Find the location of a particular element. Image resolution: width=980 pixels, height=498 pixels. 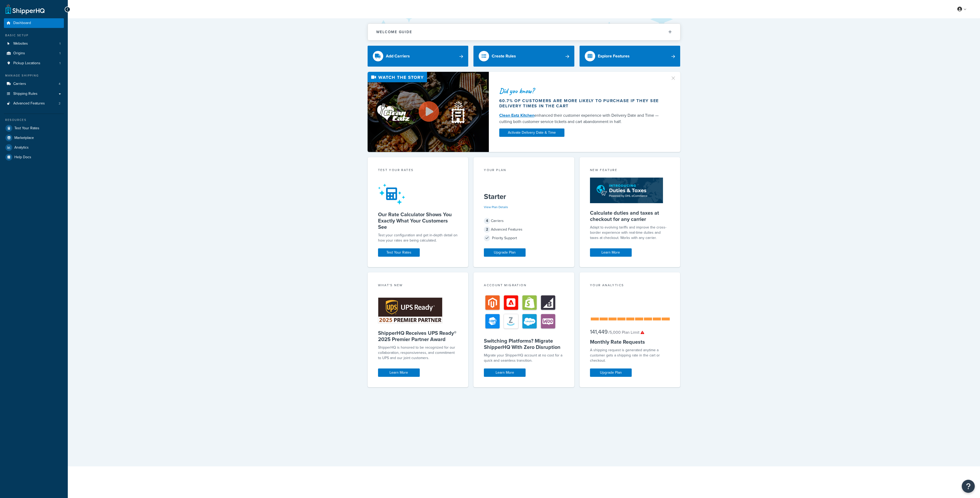

small: / 5,000 Plan Limit is located at coordinates (627, 332).